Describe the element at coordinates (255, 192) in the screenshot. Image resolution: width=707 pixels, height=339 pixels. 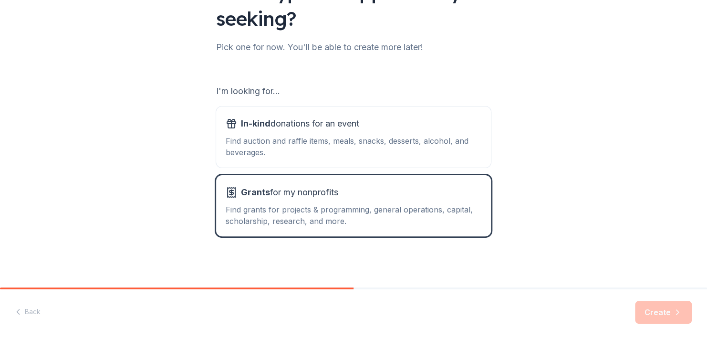
I see `span: Grants` at that location.